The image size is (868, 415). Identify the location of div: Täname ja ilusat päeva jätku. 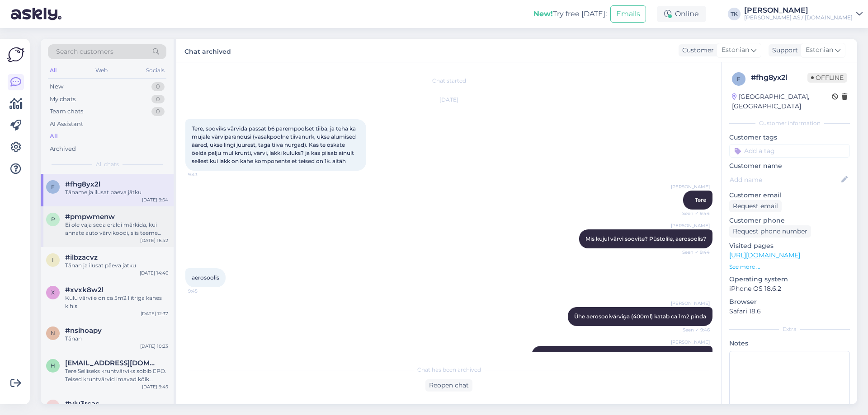
(116, 192).